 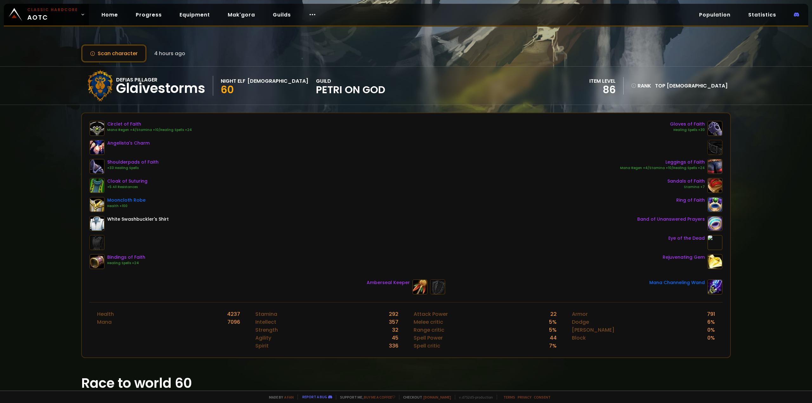 I want to click on div: 4237, so click(x=234, y=314).